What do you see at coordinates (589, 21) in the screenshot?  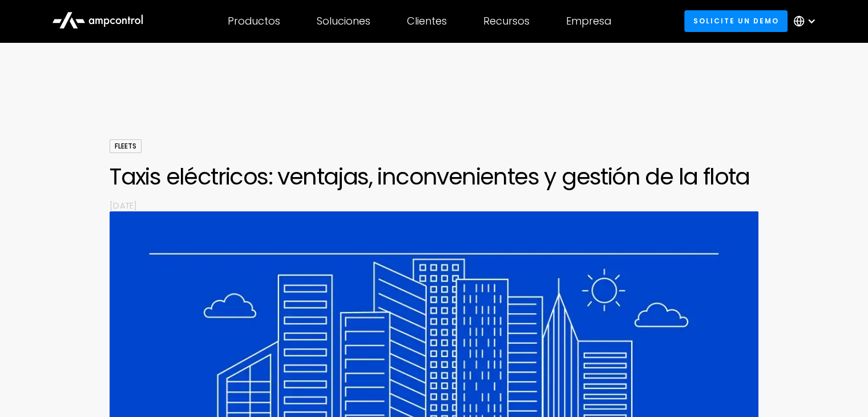 I see `div: Empresa` at bounding box center [589, 21].